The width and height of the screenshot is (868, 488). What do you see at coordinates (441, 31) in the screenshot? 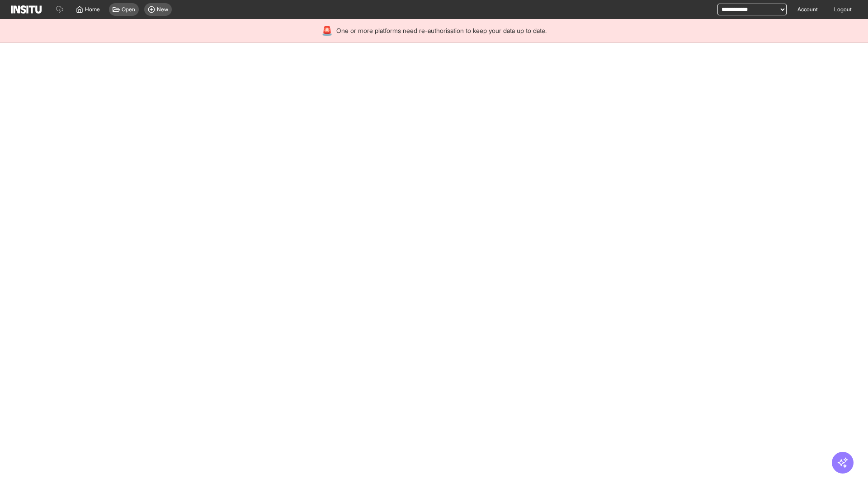
I see `span: One or more platforms need re-authorisation to keep your data up to date.` at bounding box center [441, 31].